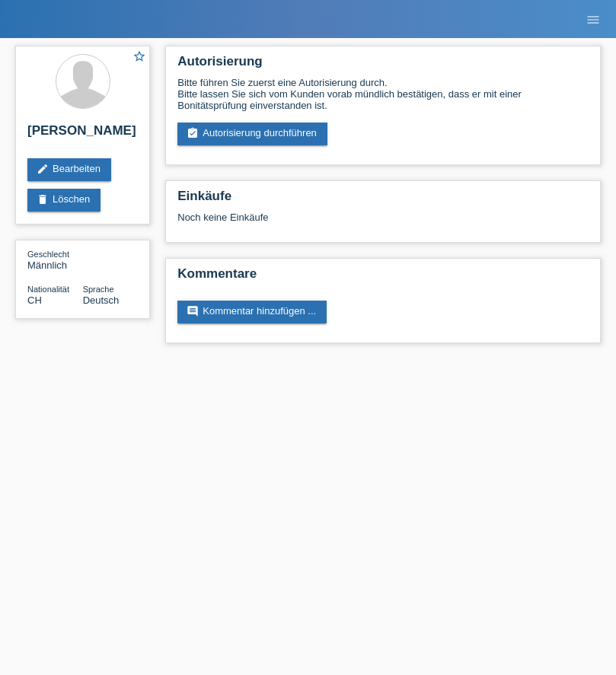 The image size is (616, 675). I want to click on div: Männlich, so click(55, 260).